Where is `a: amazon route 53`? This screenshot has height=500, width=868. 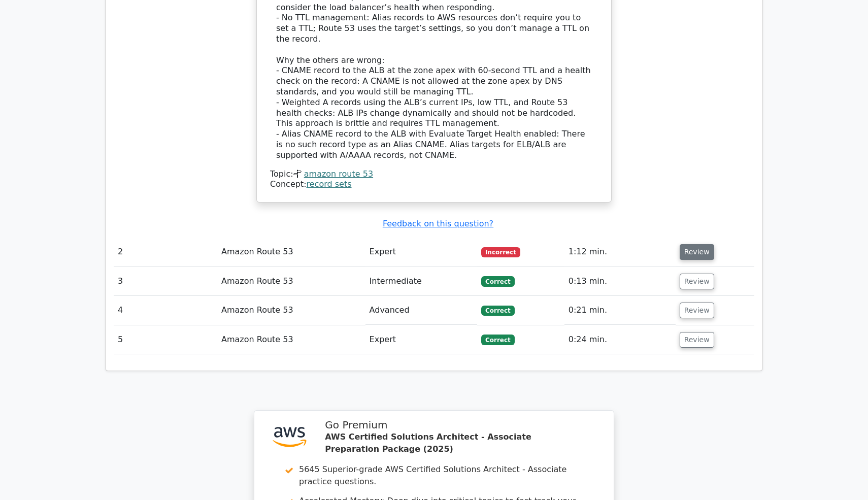
a: amazon route 53 is located at coordinates (338, 174).